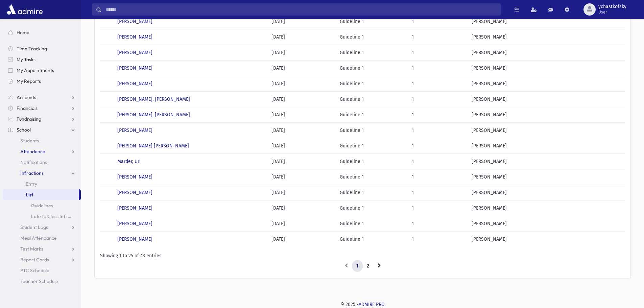 The image size is (644, 308). What do you see at coordinates (612, 12) in the screenshot?
I see `span: User` at bounding box center [612, 12].